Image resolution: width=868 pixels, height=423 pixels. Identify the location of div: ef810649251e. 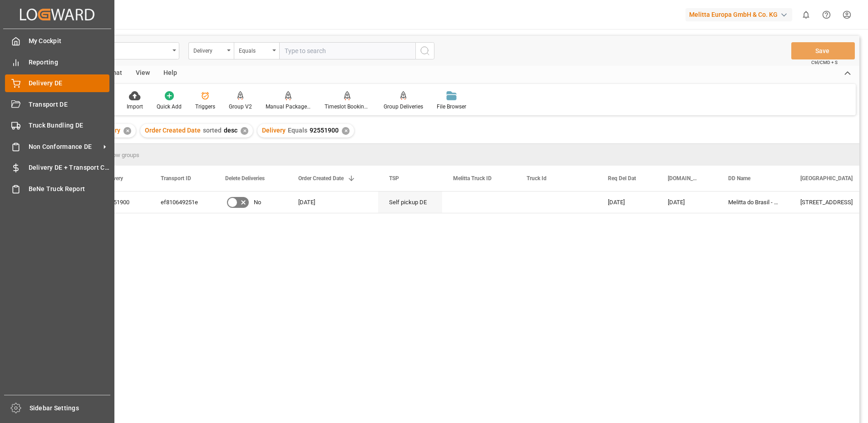
(182, 202).